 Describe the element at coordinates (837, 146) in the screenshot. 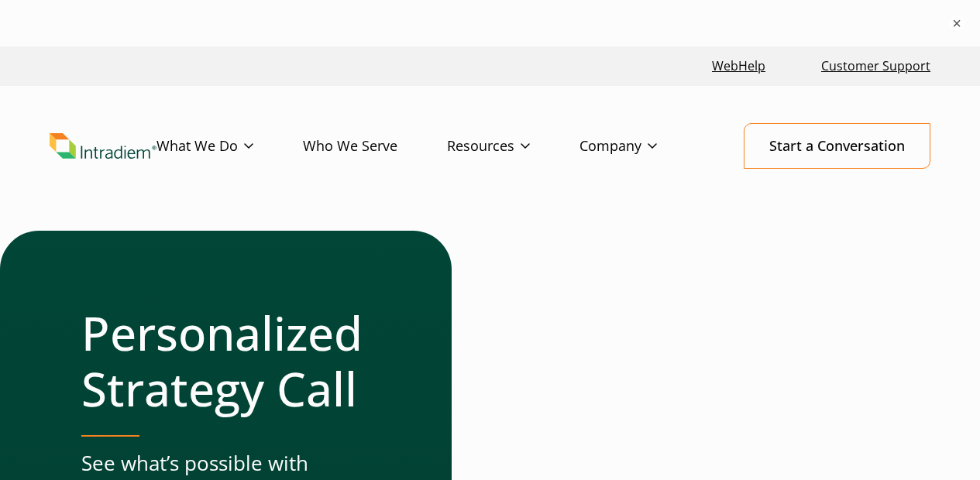

I see `a: Start a Conversation` at that location.